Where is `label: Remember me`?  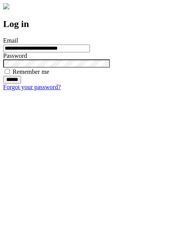 label: Remember me is located at coordinates (31, 72).